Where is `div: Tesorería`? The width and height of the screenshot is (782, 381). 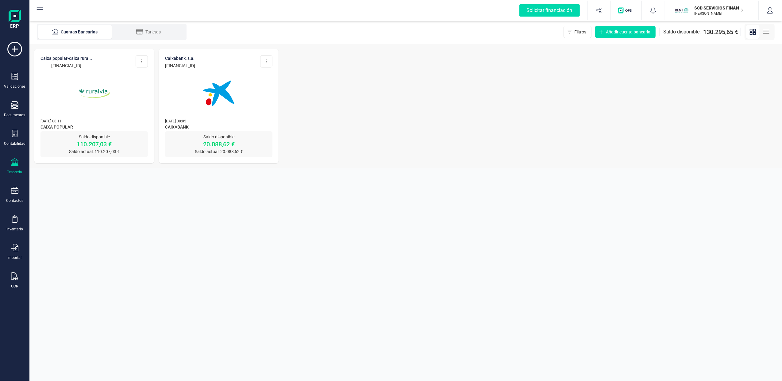 div: Tesorería is located at coordinates (15, 172).